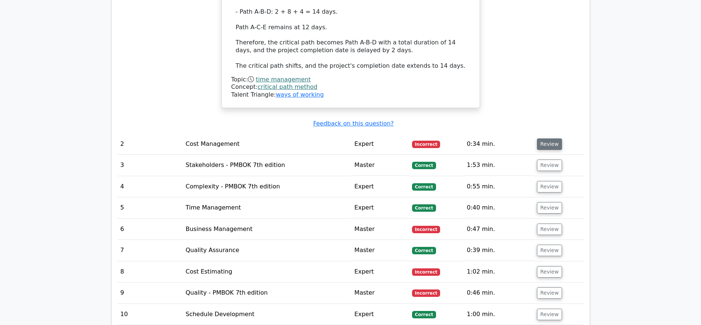  I want to click on div: Concept:, so click(351, 87).